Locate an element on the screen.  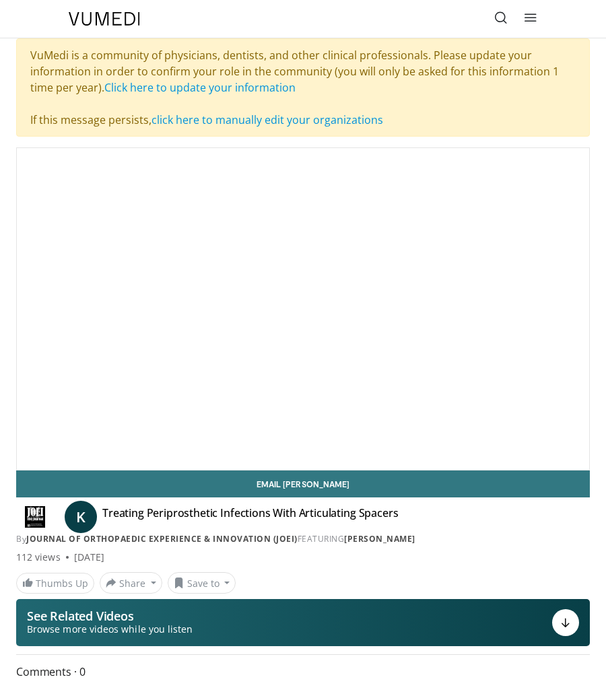
span: 112 views is located at coordinates (39, 558).